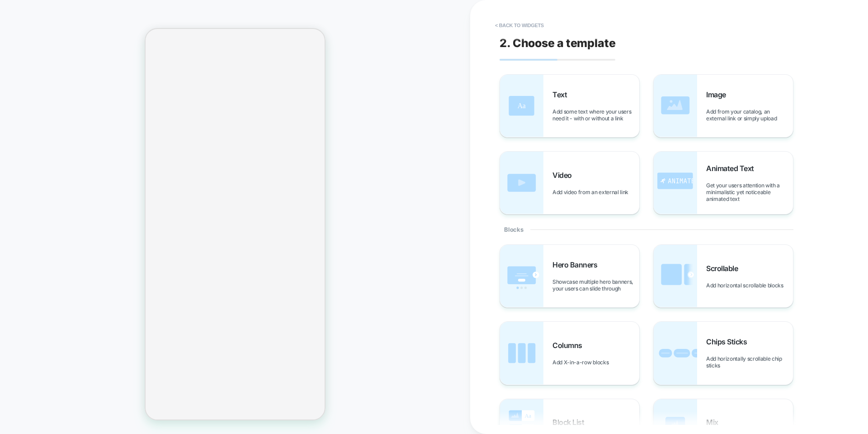 Image resolution: width=868 pixels, height=434 pixels. What do you see at coordinates (558, 43) in the screenshot?
I see `span: 2. Choose a template` at bounding box center [558, 43].